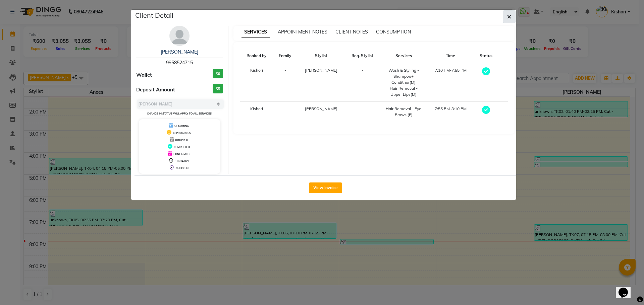 The width and height of the screenshot is (644, 305). I want to click on div: Wash & Styling - Shampoo+ Conditnor(M), so click(403, 76).